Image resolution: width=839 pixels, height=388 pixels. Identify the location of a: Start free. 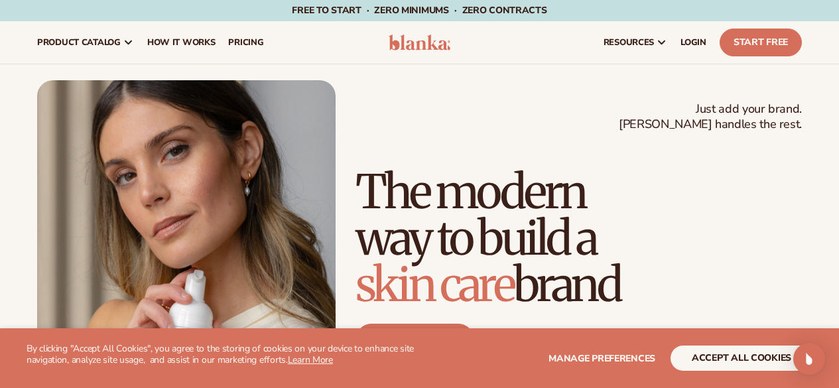
(414, 339).